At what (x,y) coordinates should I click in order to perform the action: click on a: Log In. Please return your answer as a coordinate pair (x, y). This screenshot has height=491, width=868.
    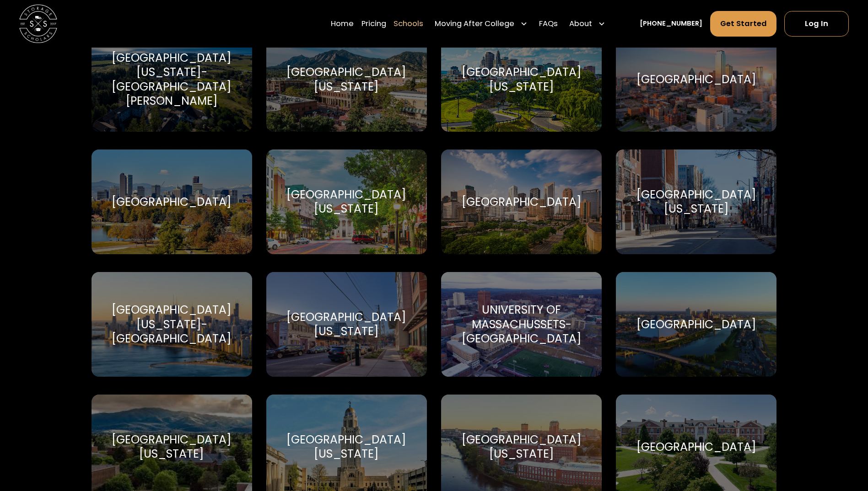
    Looking at the image, I should click on (816, 23).